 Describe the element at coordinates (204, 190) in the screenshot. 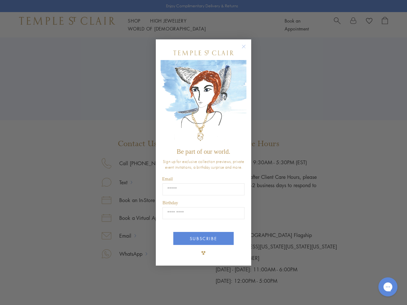

I see `input: Email` at that location.